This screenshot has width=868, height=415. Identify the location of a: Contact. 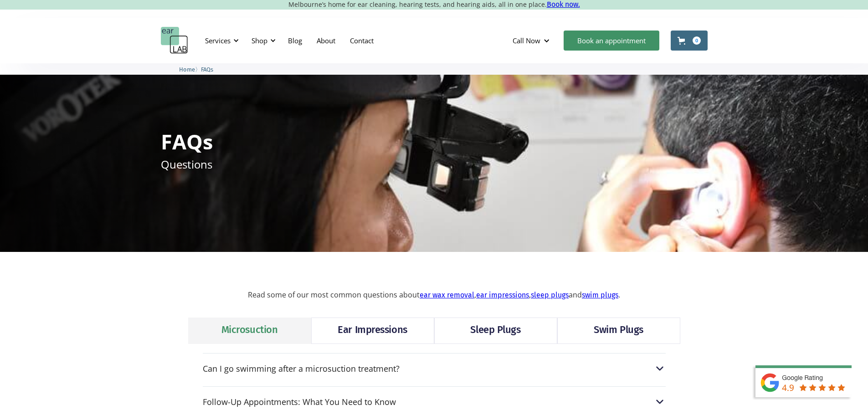
(362, 41).